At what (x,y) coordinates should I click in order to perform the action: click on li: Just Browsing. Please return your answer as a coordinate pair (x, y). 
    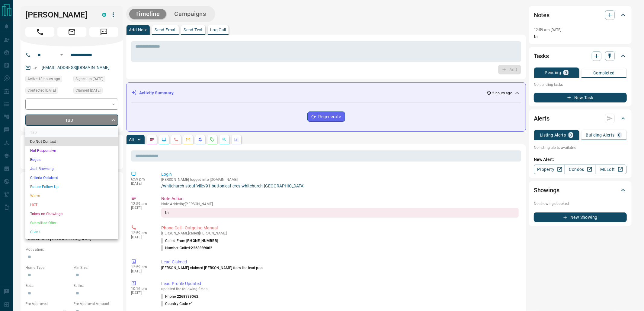
    Looking at the image, I should click on (72, 169).